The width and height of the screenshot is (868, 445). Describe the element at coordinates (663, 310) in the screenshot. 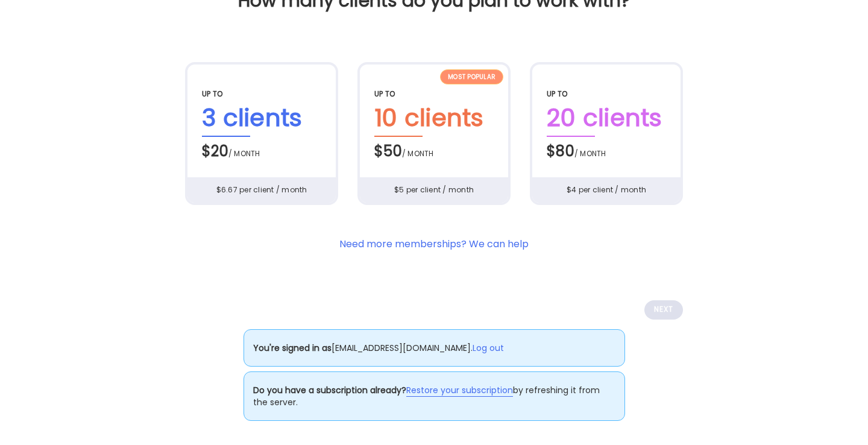

I see `div: Next` at that location.